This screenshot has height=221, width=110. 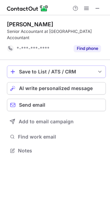 What do you see at coordinates (56, 89) in the screenshot?
I see `span: AI write personalized message` at bounding box center [56, 89].